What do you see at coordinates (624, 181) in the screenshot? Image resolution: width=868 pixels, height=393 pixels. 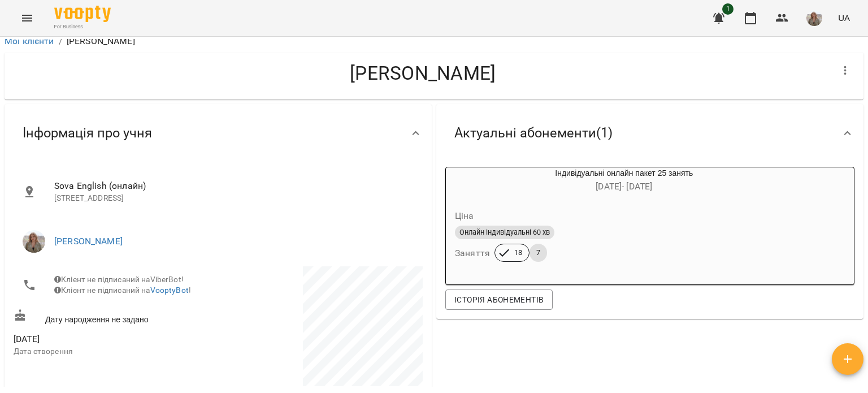 I see `div: Індивідуальні онлайн пакет 25 занять` at bounding box center [624, 181].